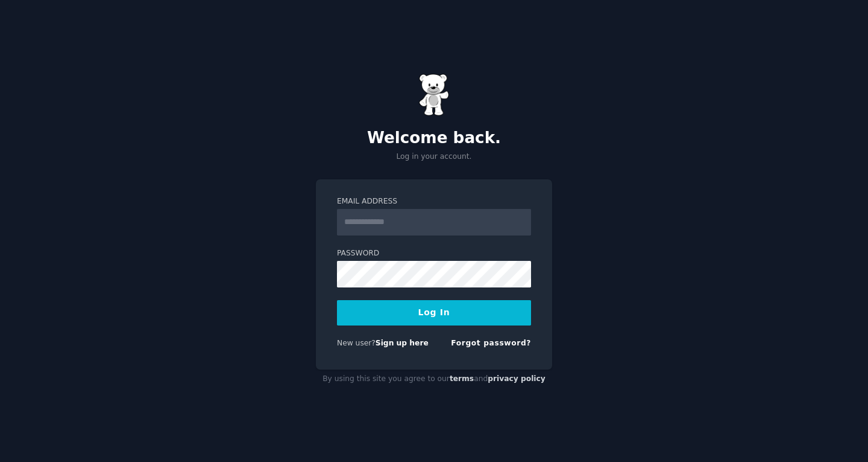 This screenshot has height=462, width=868. What do you see at coordinates (491, 343) in the screenshot?
I see `a: Forgot password?` at bounding box center [491, 343].